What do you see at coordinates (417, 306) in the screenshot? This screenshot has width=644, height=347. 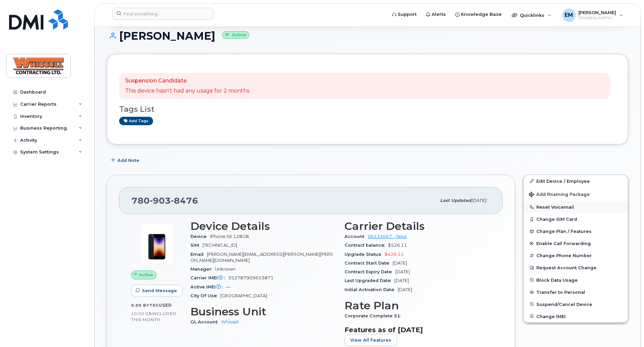 I see `h3: Rate Plan` at bounding box center [417, 306].